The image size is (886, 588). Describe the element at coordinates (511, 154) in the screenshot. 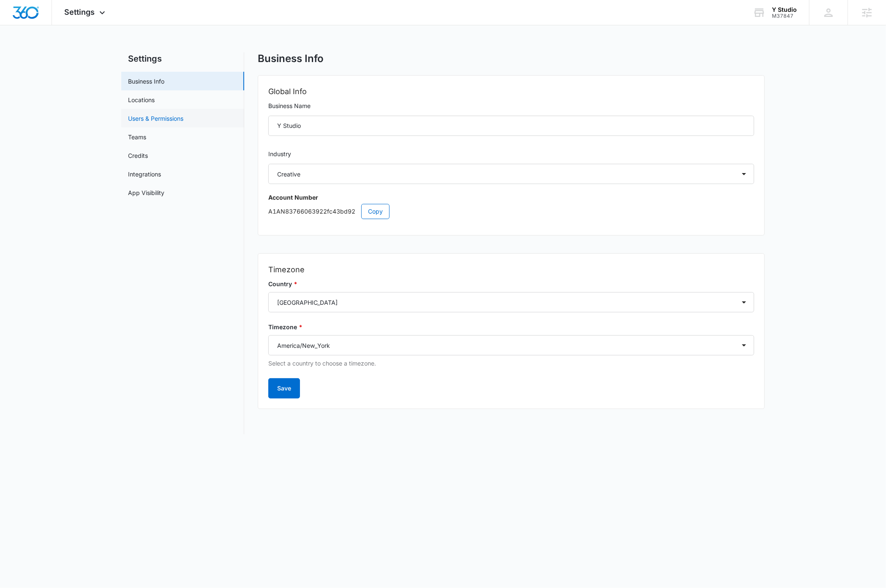

I see `label: Industry` at that location.